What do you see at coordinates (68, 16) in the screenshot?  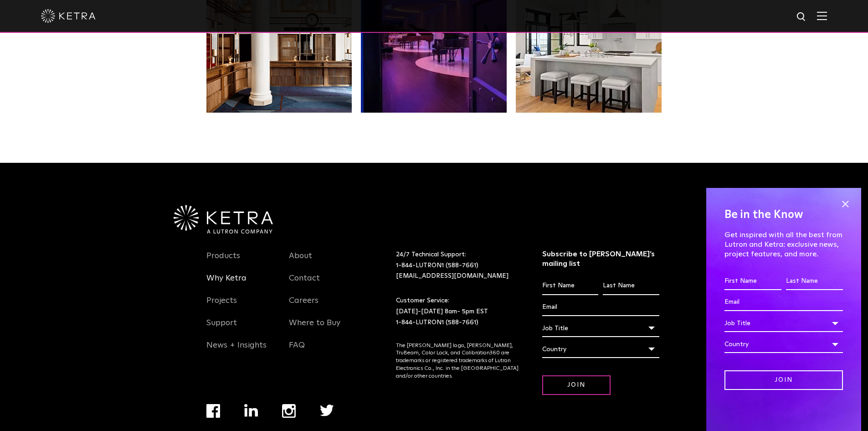 I see `img: ketra-logo-2019-white` at bounding box center [68, 16].